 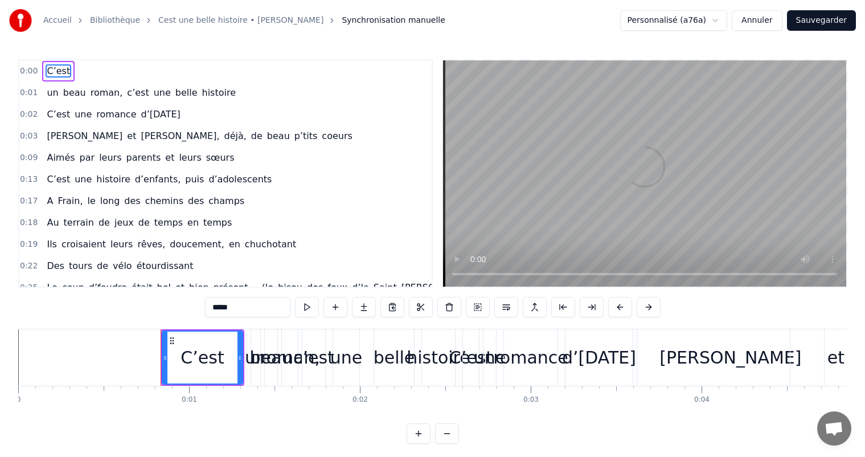 What do you see at coordinates (189, 400) in the screenshot?
I see `div: 0:01` at bounding box center [189, 400].